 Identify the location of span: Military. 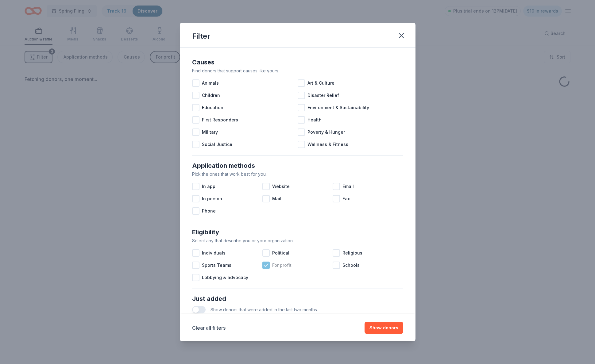
(210, 132).